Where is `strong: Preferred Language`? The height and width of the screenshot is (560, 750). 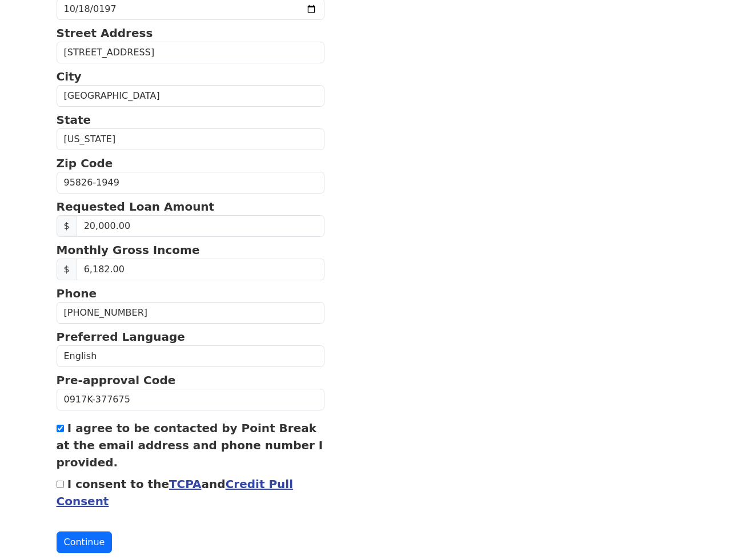 strong: Preferred Language is located at coordinates (121, 337).